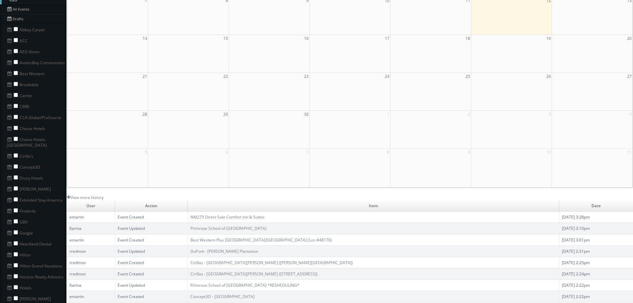 Image resolution: width=633 pixels, height=303 pixels. I want to click on span: 2, so click(469, 114).